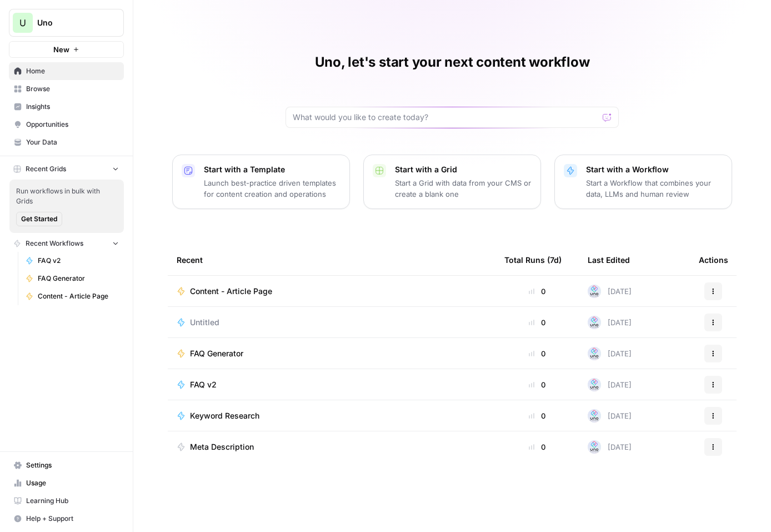  Describe the element at coordinates (533, 259) in the screenshot. I see `div: Total Runs (7d)` at that location.